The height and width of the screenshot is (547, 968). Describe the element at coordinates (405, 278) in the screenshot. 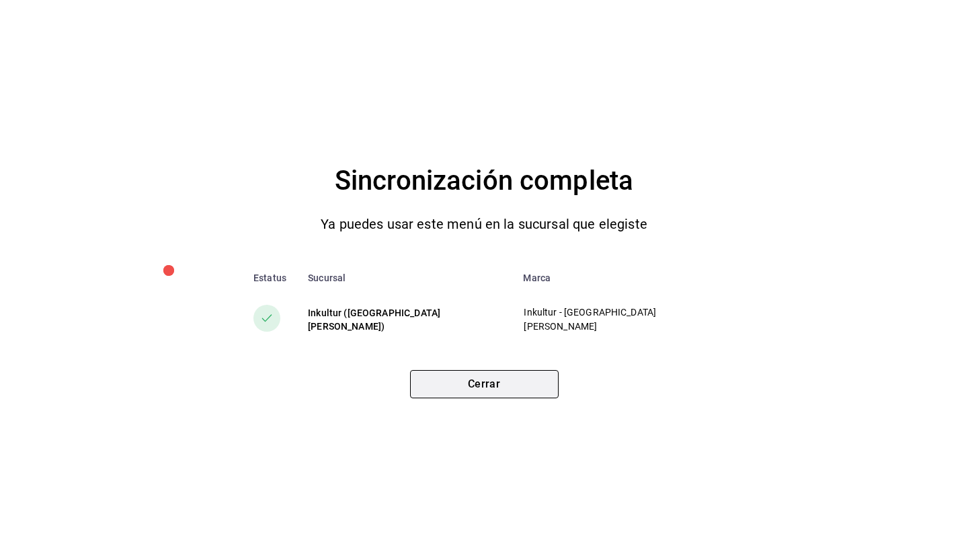

I see `th: Sucursal` at that location.